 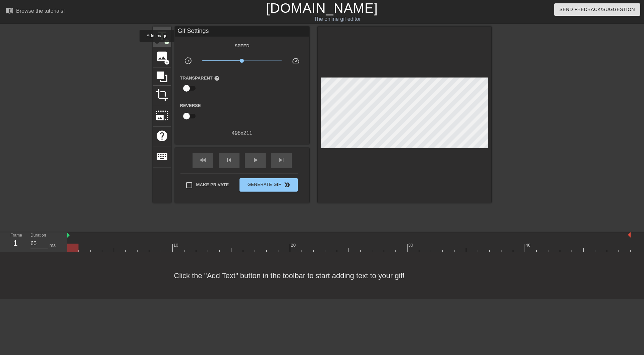 What do you see at coordinates (38, 235) in the screenshot?
I see `label: Duration` at bounding box center [38, 235].